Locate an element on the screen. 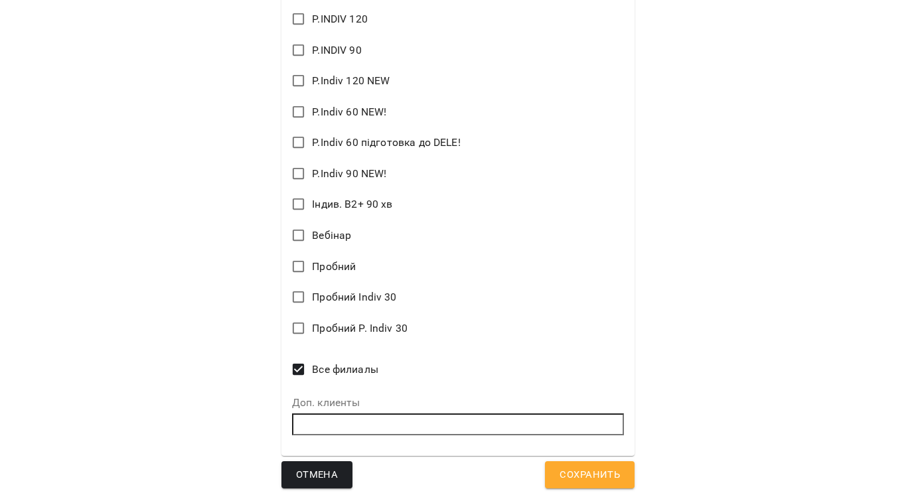 The image size is (916, 499). button: Сохранить is located at coordinates (590, 475).